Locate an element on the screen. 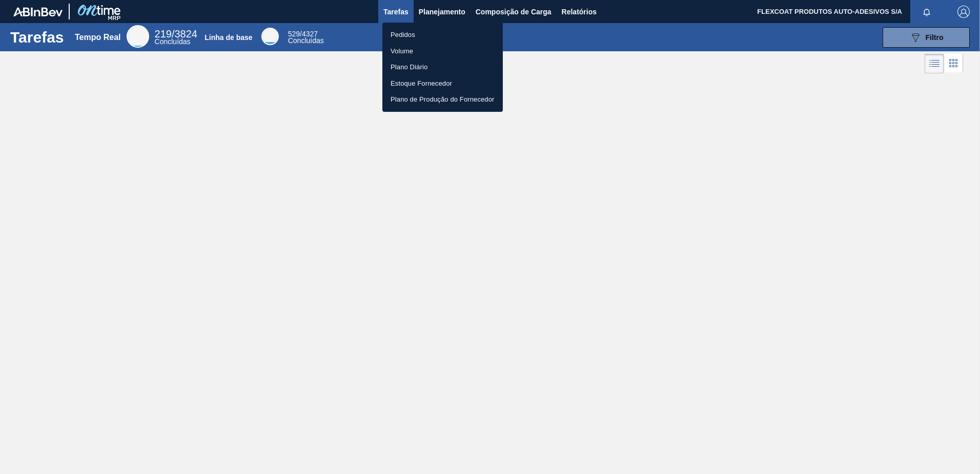  li: Plano Diário is located at coordinates (443, 67).